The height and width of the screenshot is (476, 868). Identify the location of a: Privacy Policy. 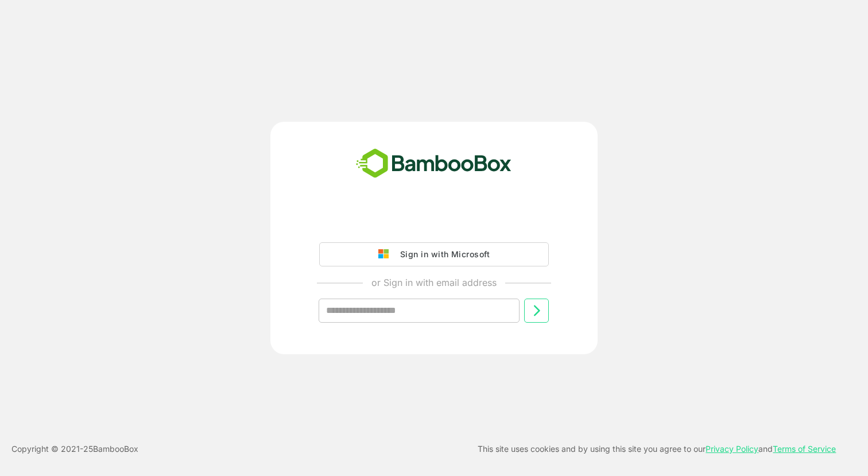
(732, 449).